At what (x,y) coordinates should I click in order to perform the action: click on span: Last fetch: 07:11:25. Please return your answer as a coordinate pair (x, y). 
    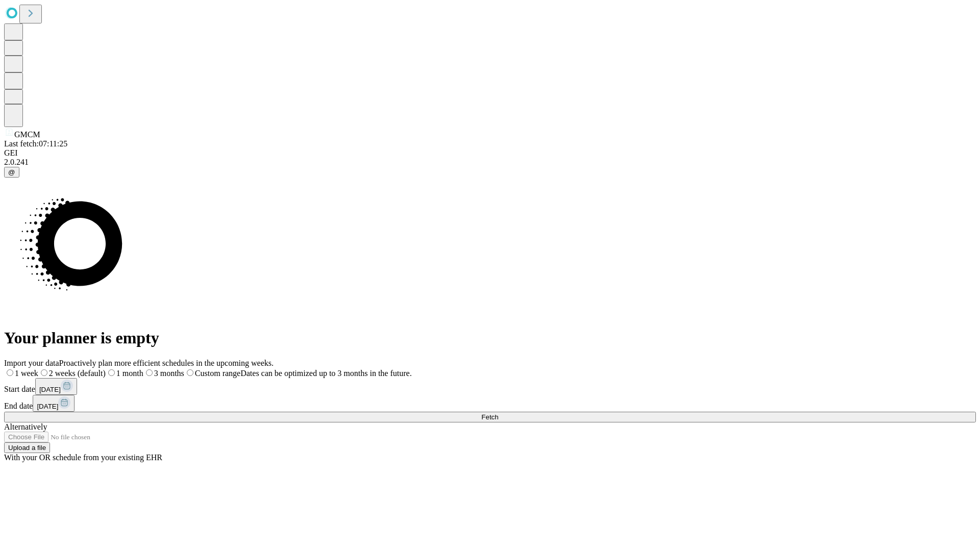
    Looking at the image, I should click on (36, 144).